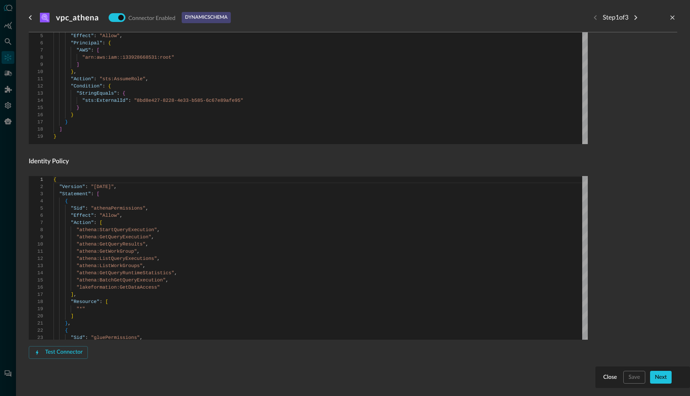 Image resolution: width=690 pixels, height=396 pixels. Describe the element at coordinates (97, 93) in the screenshot. I see `span: "StringEquals"` at that location.